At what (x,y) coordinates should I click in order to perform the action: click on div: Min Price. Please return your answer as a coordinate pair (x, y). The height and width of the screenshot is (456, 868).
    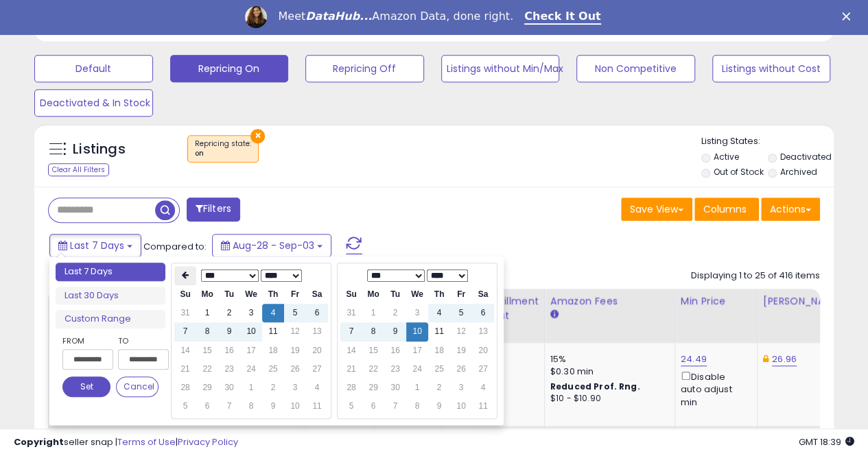
    Looking at the image, I should click on (716, 301).